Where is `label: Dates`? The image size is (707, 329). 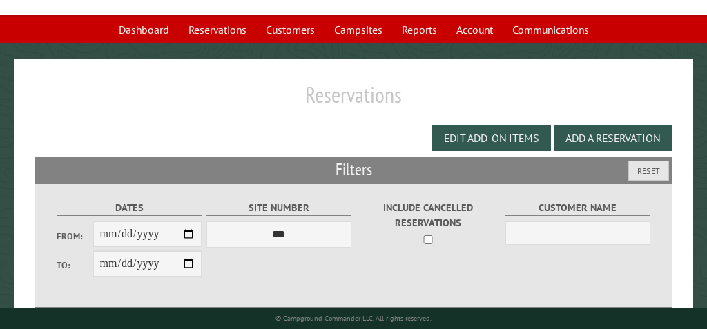
label: Dates is located at coordinates (129, 208).